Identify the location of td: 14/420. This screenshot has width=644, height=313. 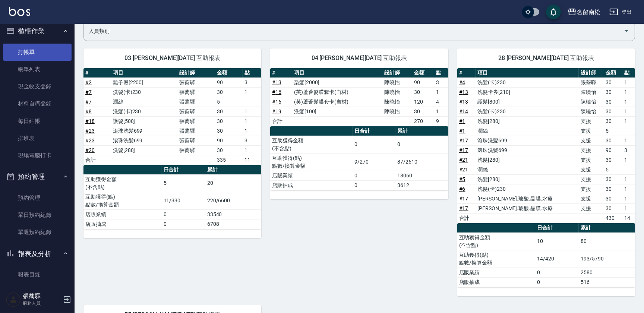
(557, 258).